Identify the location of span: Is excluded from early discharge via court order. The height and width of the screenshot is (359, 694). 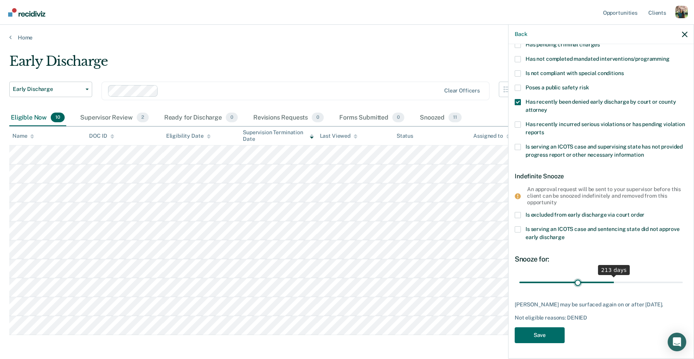
(585, 215).